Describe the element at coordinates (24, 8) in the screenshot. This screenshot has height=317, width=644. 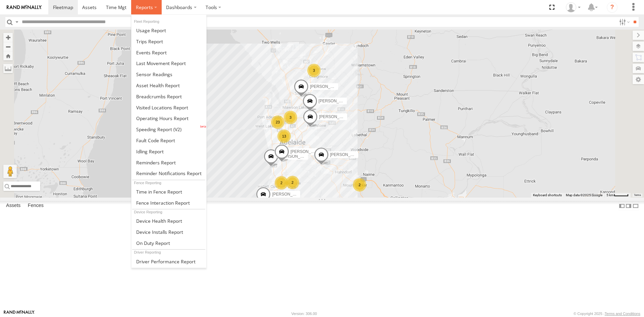
I see `img: rand-logo.svg` at that location.